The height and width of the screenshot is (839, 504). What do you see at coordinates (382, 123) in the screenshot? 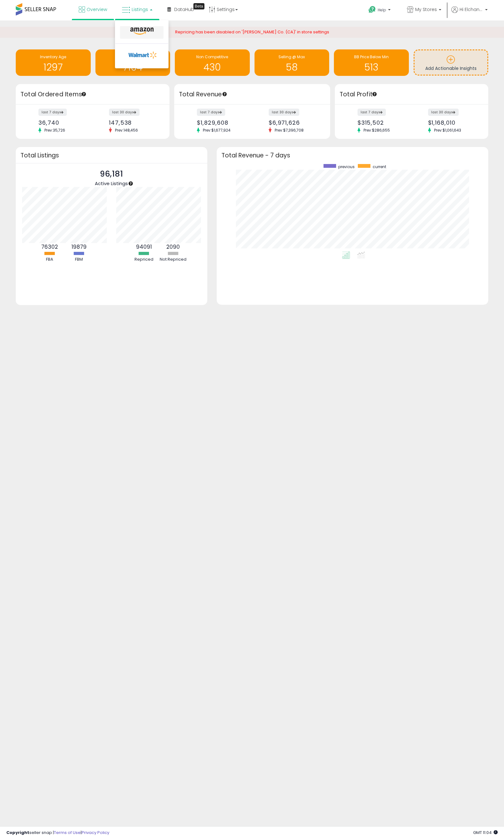
I see `div: $315,502` at bounding box center [382, 123].